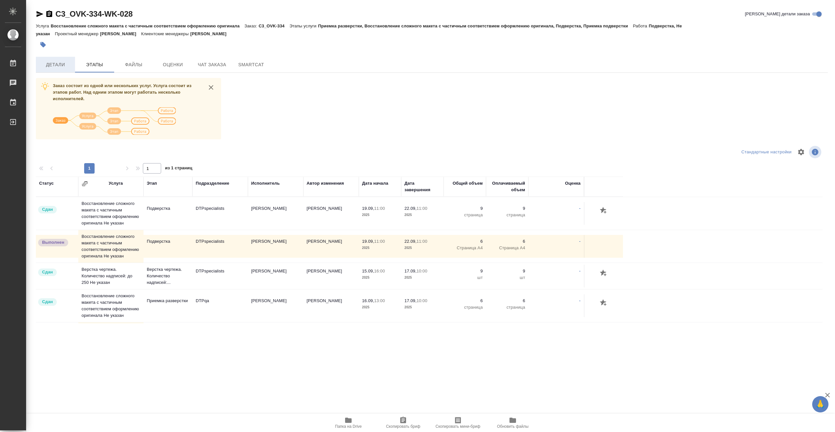 The image size is (835, 432). I want to click on p: Подверстка, so click(168, 208).